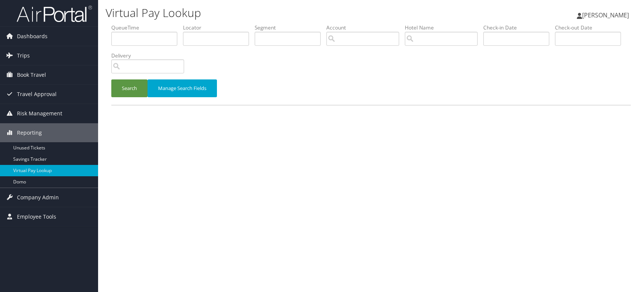 Image resolution: width=644 pixels, height=292 pixels. Describe the element at coordinates (366, 27) in the screenshot. I see `label: Account` at that location.